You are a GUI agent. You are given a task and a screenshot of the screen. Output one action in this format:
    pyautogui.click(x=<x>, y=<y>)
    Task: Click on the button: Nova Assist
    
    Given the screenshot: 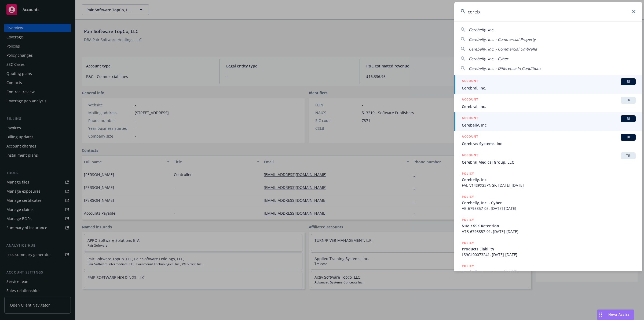 What is the action you would take?
    pyautogui.click(x=615, y=314)
    